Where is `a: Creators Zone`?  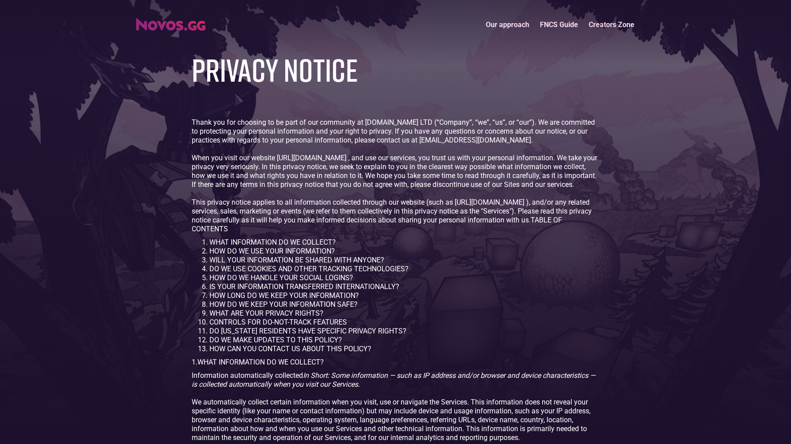
a: Creators Zone is located at coordinates (612, 24).